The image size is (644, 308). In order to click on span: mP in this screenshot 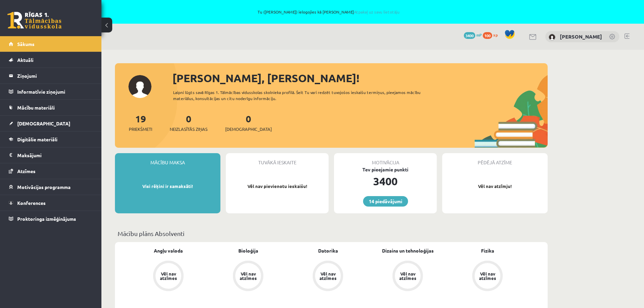, I will do `click(479, 35)`.